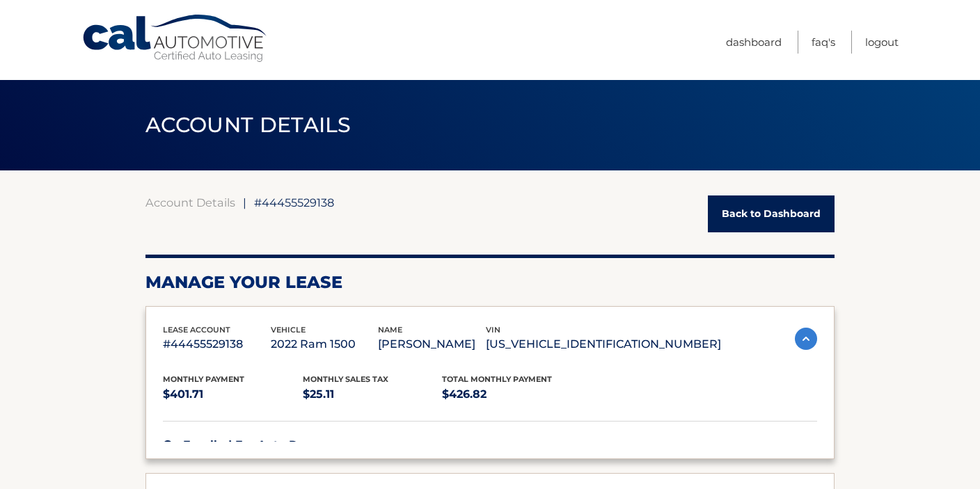 This screenshot has height=489, width=980. What do you see at coordinates (493, 330) in the screenshot?
I see `span: vin` at bounding box center [493, 330].